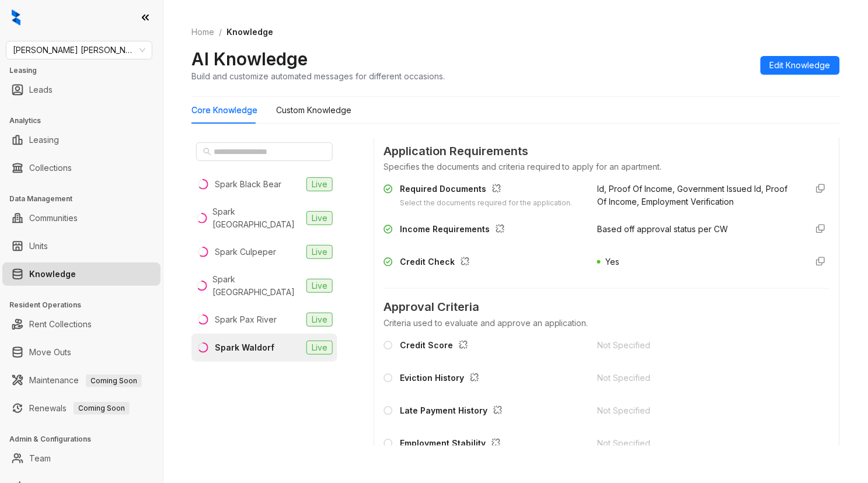 The image size is (868, 483). Describe the element at coordinates (692, 195) in the screenshot. I see `span: Id, Proof Of Income, Government Issued Id, Proof Of Income, Employment Verification` at that location.